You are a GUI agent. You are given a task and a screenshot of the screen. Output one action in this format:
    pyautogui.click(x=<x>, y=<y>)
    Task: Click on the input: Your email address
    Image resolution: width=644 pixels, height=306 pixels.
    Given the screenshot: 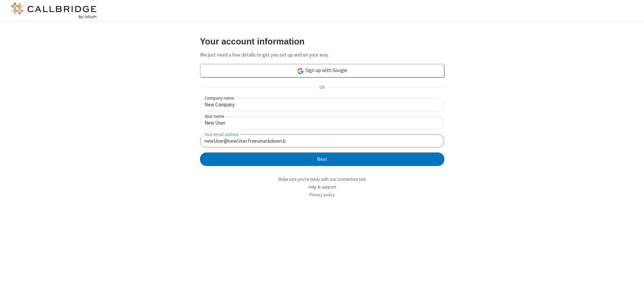 What is the action you would take?
    pyautogui.click(x=322, y=141)
    